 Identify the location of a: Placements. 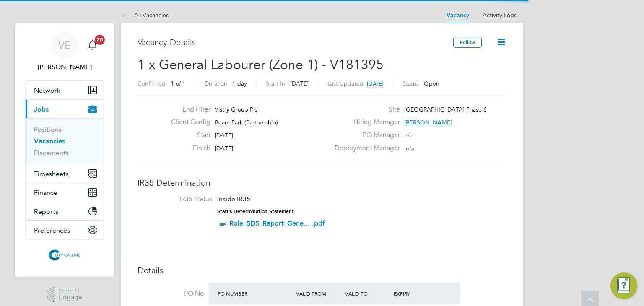
(51, 152).